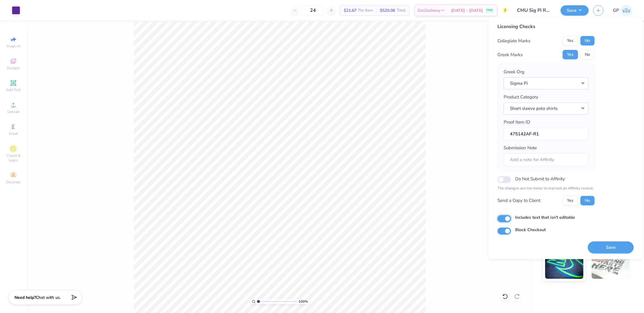 This screenshot has width=644, height=313. Describe the element at coordinates (531, 230) in the screenshot. I see `label: Block Checkout` at that location.